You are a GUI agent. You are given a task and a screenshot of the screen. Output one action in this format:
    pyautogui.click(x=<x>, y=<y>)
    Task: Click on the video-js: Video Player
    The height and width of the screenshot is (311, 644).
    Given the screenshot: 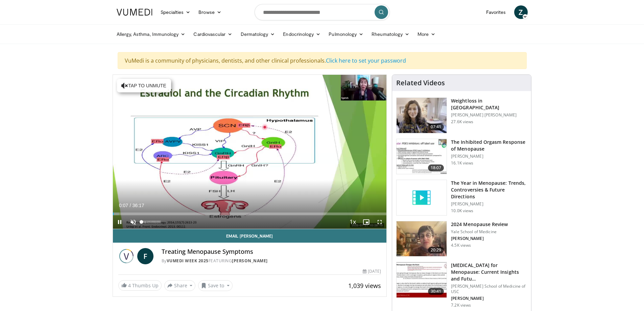 What is the action you would take?
    pyautogui.click(x=250, y=152)
    